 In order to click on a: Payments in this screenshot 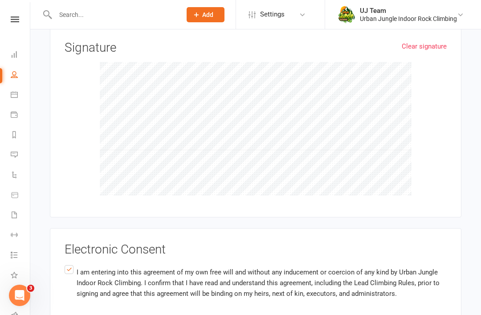, I will do `click(20, 115)`.